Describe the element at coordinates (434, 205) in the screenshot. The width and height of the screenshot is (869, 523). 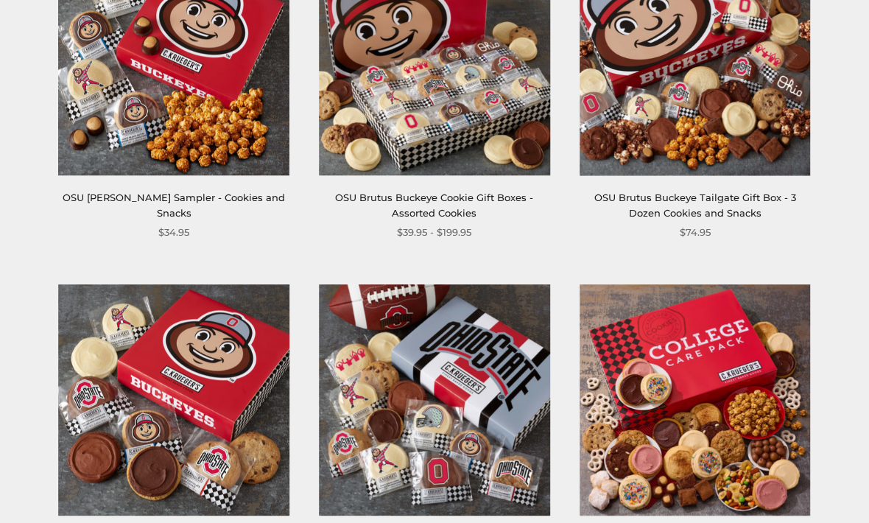
I see `a: OSU Brutus Buckeye Cookie Gift Boxes - Assorted Cookies` at that location.